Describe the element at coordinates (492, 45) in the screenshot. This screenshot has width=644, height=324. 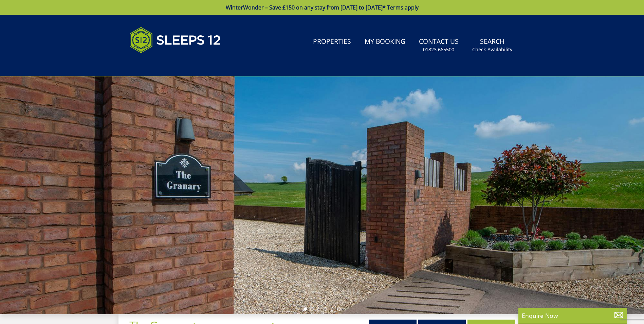
I see `a: SearchCheck Availability` at that location.